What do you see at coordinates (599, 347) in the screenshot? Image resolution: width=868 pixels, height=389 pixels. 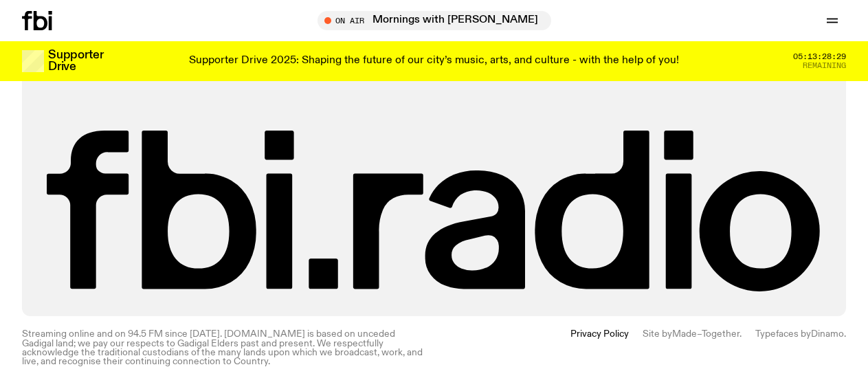 I see `a: Privacy Policy` at bounding box center [599, 347].